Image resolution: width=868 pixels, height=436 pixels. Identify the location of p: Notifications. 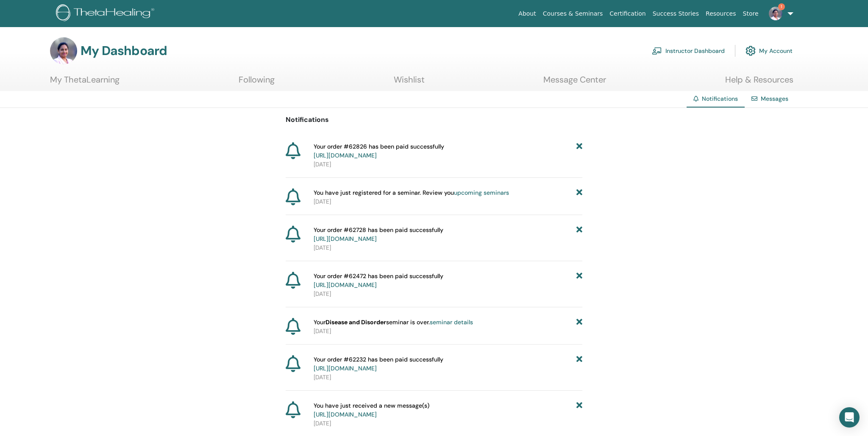
(434, 120).